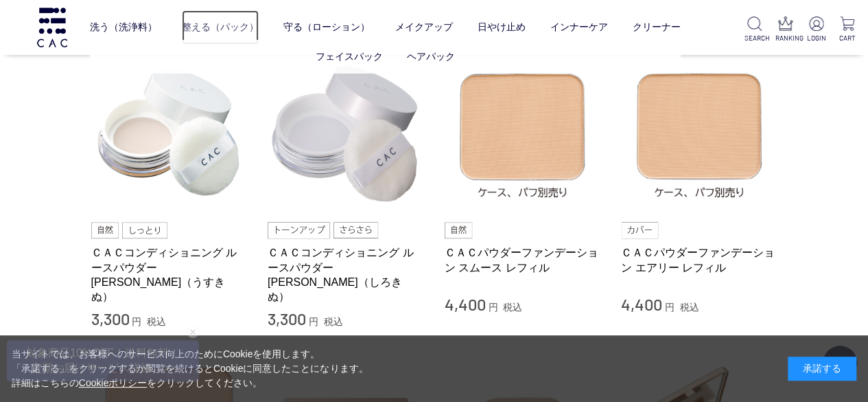  I want to click on a: クリーナー, so click(656, 27).